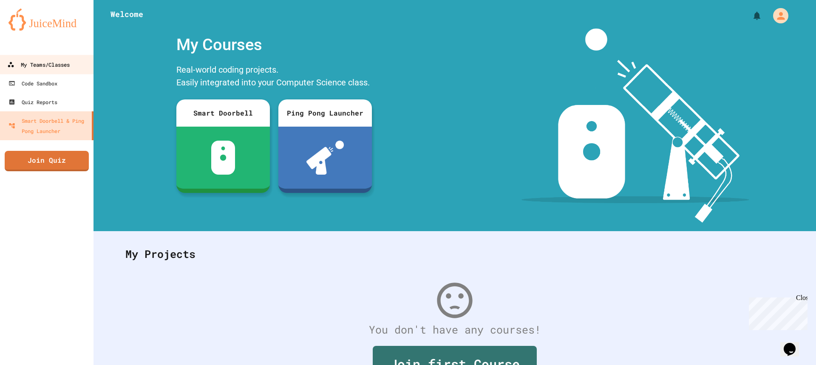 The image size is (816, 365). Describe the element at coordinates (48, 126) in the screenshot. I see `div: Smart Doorbell & Ping Pong Launcher` at that location.